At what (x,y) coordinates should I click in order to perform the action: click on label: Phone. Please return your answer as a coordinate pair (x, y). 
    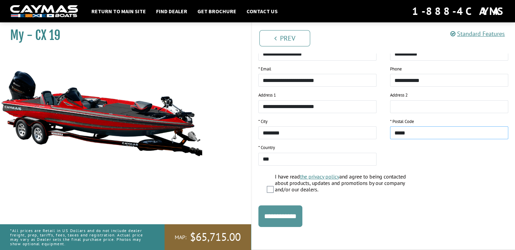
    Looking at the image, I should click on (396, 69).